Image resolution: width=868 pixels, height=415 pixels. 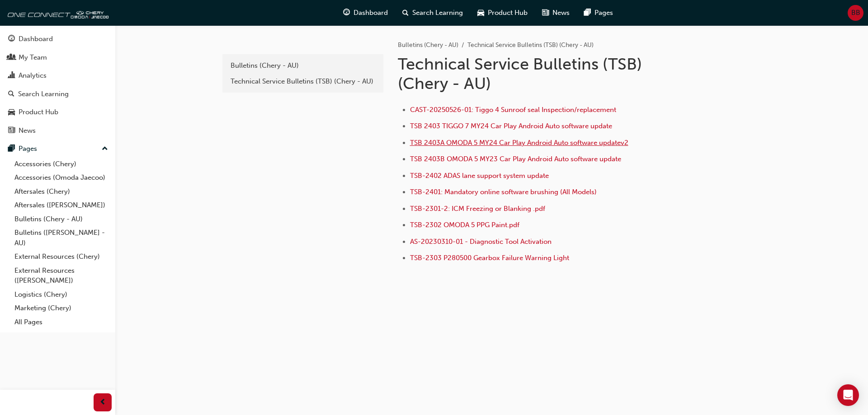 I want to click on a: TSB-2302 OMODA 5 PPG Paint.pdf, so click(x=464, y=225).